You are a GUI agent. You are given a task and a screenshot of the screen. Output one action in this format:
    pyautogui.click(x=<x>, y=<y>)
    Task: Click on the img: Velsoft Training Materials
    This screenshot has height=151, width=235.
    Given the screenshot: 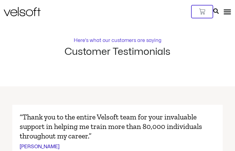 What is the action you would take?
    pyautogui.click(x=22, y=12)
    